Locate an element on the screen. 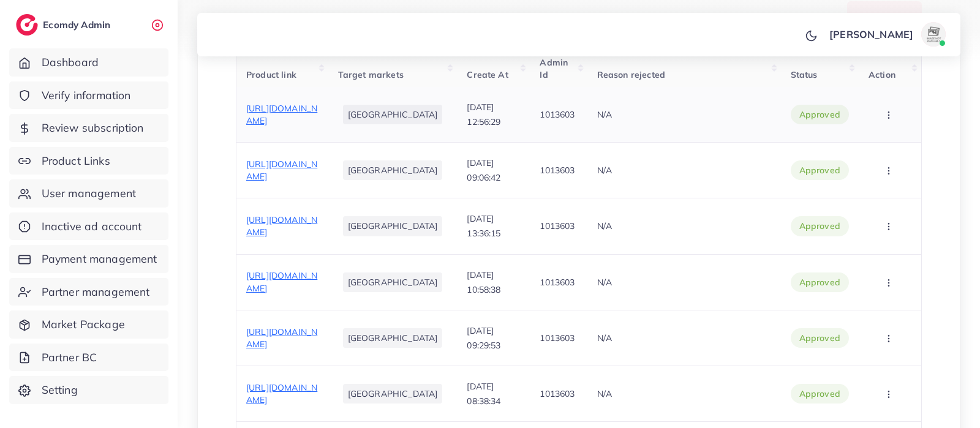  a: Review subscription is located at coordinates (89, 128).